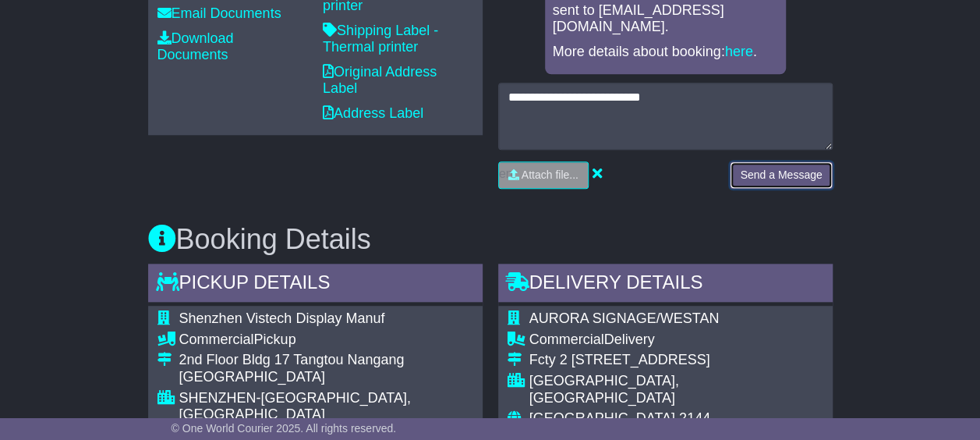 The image size is (980, 440). I want to click on a: Download Documents, so click(195, 47).